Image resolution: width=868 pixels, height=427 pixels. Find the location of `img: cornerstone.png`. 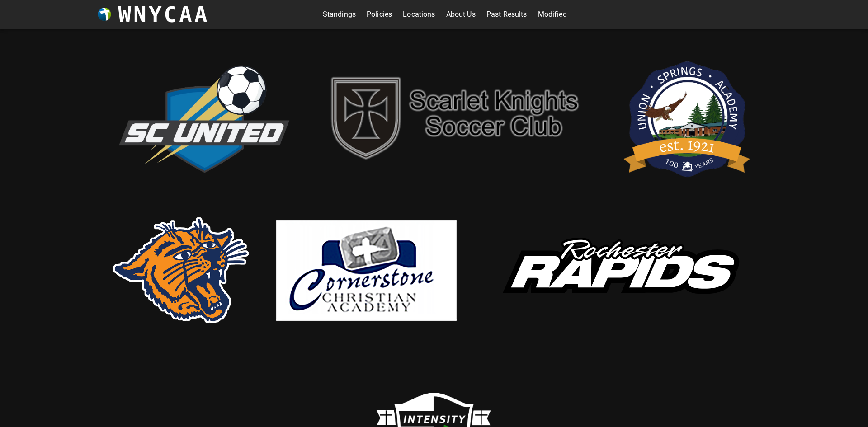

img: cornerstone.png is located at coordinates (366, 270).